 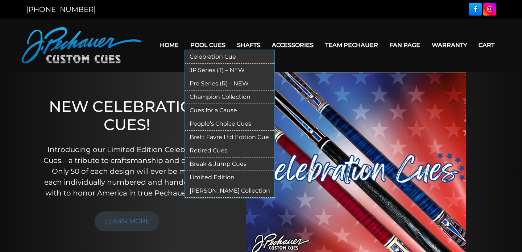 What do you see at coordinates (487, 45) in the screenshot?
I see `a: Cart` at bounding box center [487, 45].